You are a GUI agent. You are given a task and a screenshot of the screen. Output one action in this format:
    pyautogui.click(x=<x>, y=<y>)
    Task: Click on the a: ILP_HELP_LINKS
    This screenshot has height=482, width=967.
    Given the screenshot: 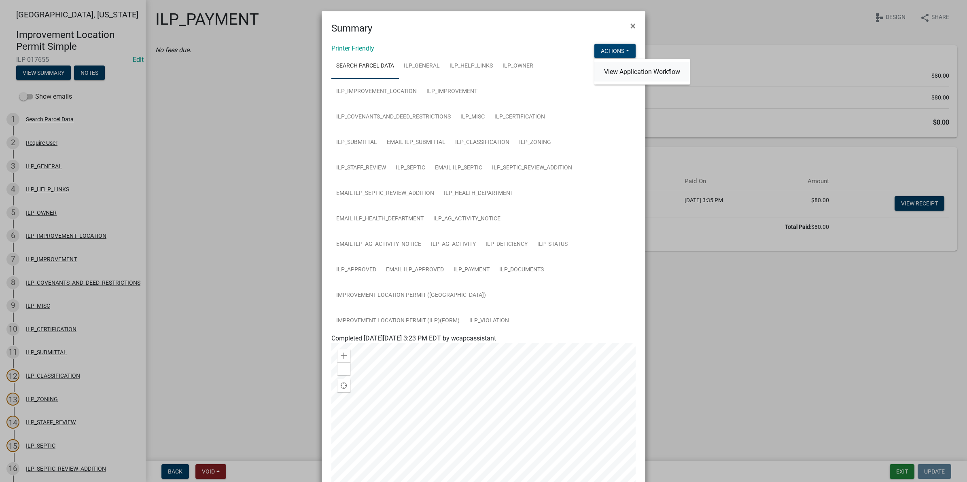 What is the action you would take?
    pyautogui.click(x=471, y=66)
    